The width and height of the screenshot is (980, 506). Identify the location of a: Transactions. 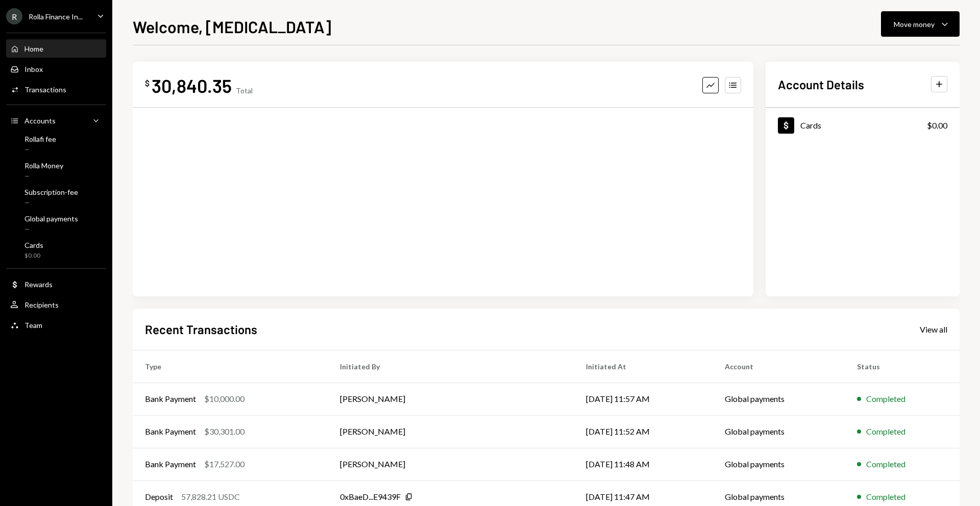
(56, 89).